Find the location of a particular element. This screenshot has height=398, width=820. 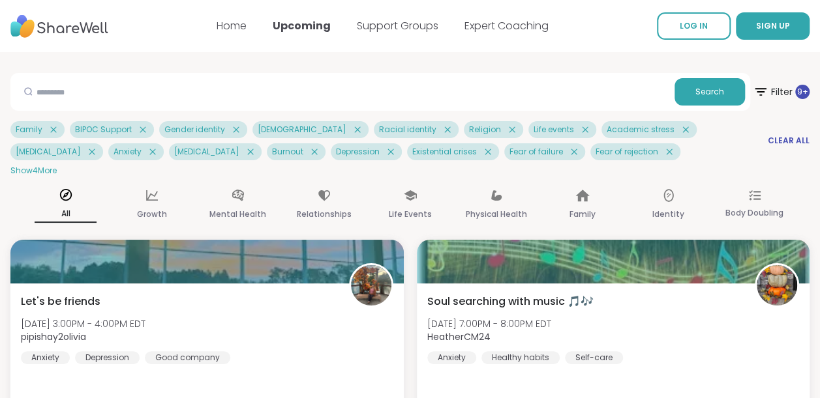

a: Support Groups is located at coordinates (397, 25).